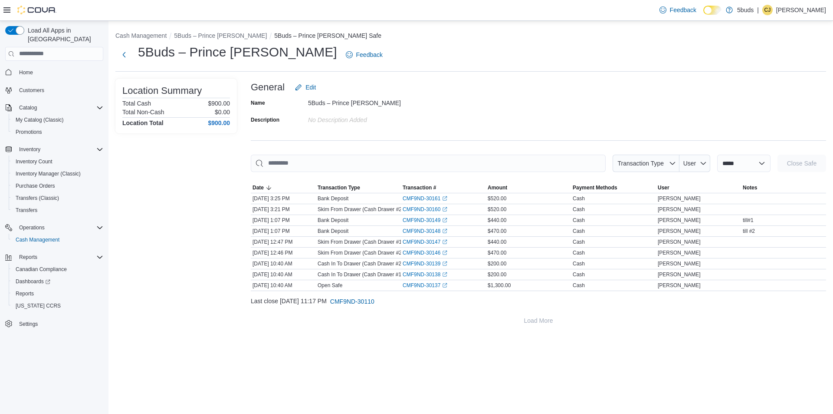 The image size is (833, 414). I want to click on span: Amount, so click(497, 188).